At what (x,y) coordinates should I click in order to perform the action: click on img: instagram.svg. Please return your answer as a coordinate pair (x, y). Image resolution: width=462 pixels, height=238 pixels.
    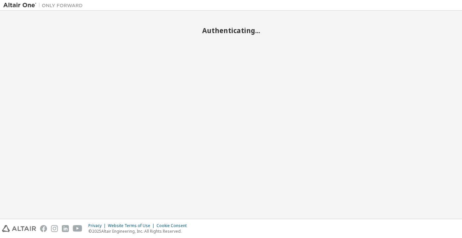
    Looking at the image, I should click on (54, 229).